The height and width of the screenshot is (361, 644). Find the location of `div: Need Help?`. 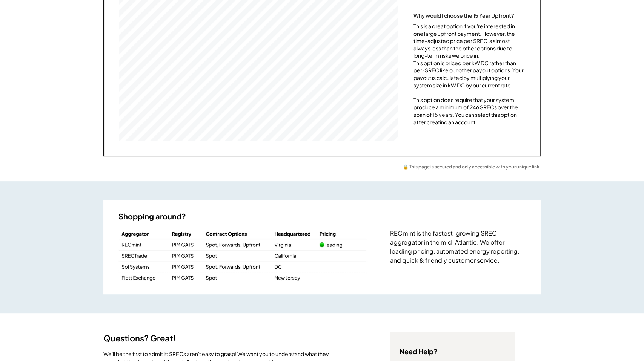

div: Need Help? is located at coordinates (418, 351).